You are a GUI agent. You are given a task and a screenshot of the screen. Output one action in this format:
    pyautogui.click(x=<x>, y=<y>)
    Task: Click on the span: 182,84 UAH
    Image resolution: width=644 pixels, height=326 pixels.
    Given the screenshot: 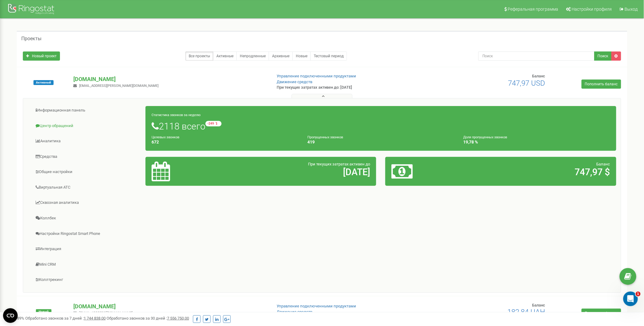 What is the action you would take?
    pyautogui.click(x=527, y=312)
    